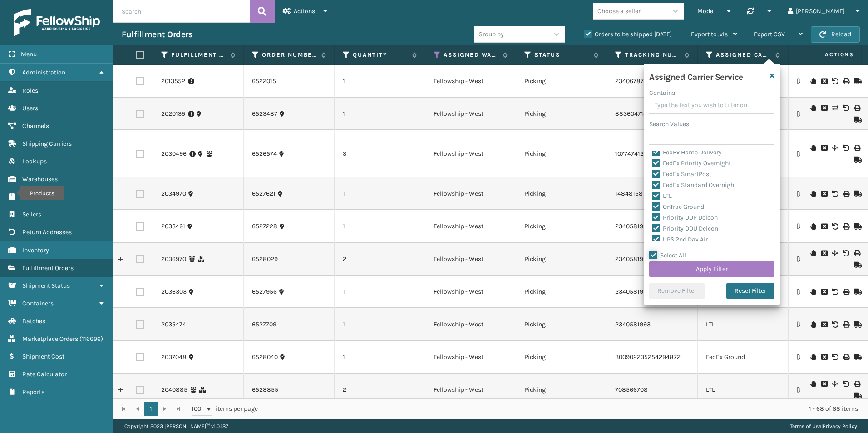 The image size is (868, 433). Describe the element at coordinates (46, 285) in the screenshot. I see `span: Shipment Status` at that location.